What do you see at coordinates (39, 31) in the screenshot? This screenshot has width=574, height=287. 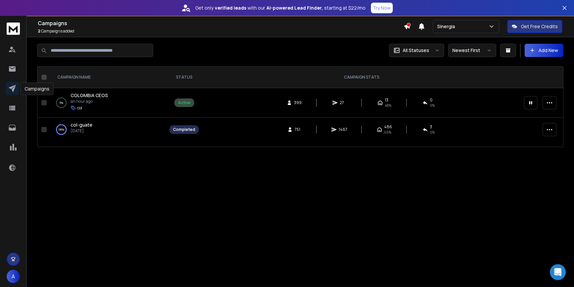 I see `span: 2` at bounding box center [39, 31].